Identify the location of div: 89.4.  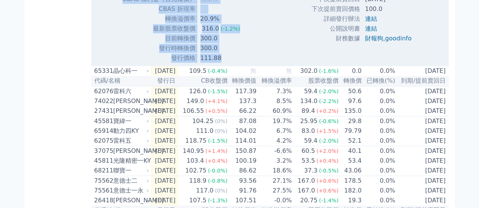
(308, 111).